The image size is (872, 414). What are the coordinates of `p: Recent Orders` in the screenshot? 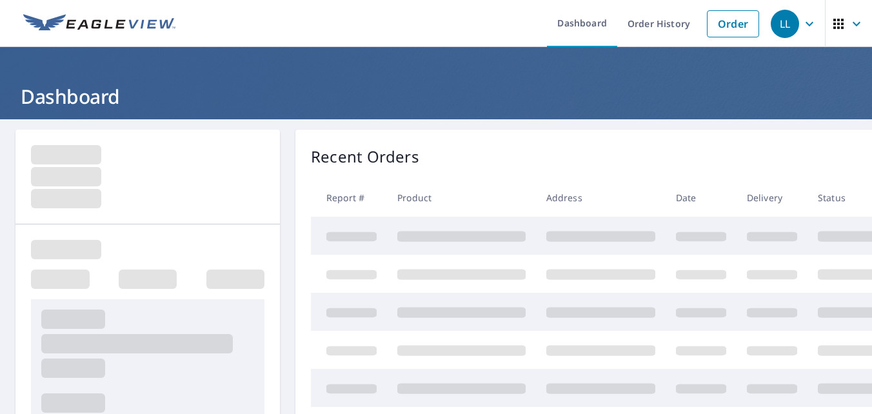 It's located at (365, 157).